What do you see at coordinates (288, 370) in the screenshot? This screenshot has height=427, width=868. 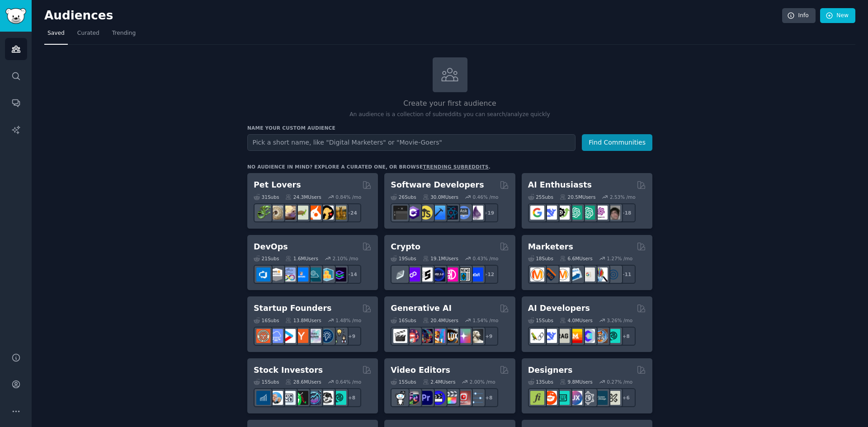 I see `h2: Stock Investors` at bounding box center [288, 370].